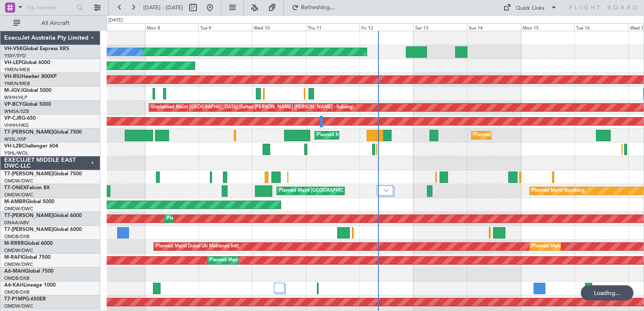 The width and height of the screenshot is (644, 311). What do you see at coordinates (14, 91) in the screenshot?
I see `span: M-JGVJ` at bounding box center [14, 91].